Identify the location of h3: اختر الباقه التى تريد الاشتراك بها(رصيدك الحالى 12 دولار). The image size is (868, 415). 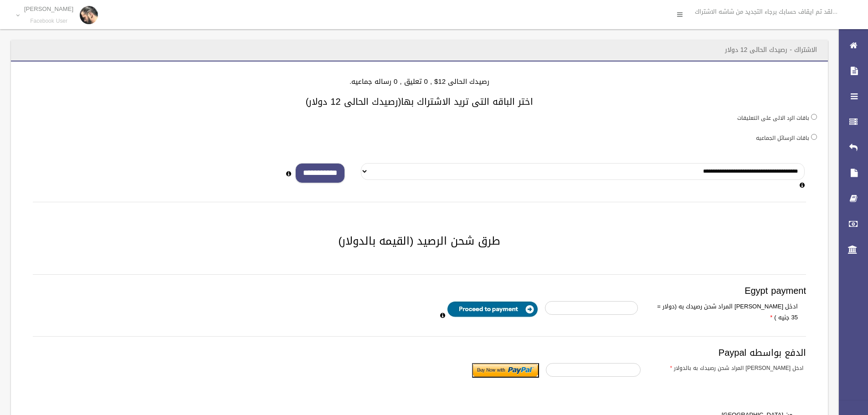
(419, 102).